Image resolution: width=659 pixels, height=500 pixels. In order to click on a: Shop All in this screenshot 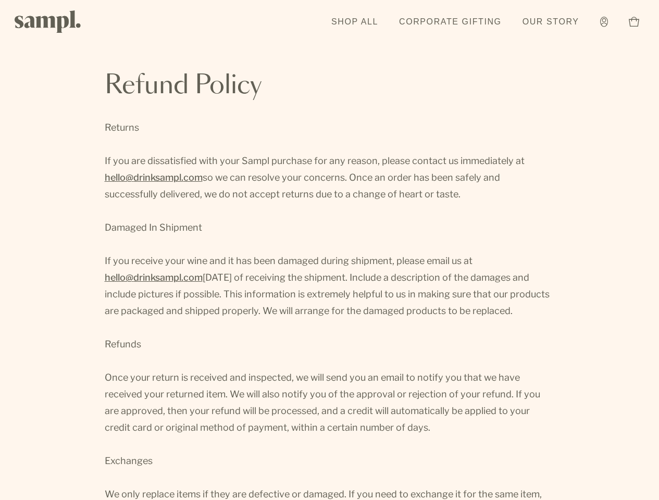, I will do `click(355, 22)`.